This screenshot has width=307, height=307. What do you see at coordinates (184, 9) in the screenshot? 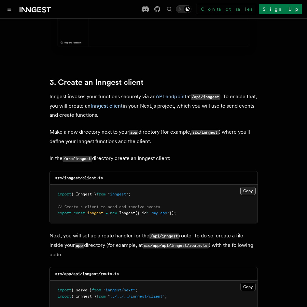
I see `button: Toggle dark mode` at bounding box center [184, 9].